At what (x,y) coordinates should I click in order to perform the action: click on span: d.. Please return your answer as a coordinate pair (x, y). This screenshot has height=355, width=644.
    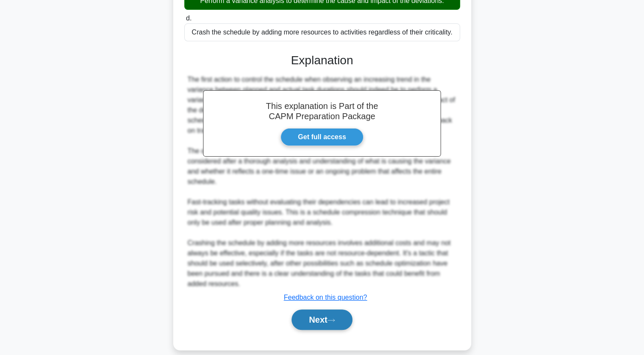
    Looking at the image, I should click on (189, 18).